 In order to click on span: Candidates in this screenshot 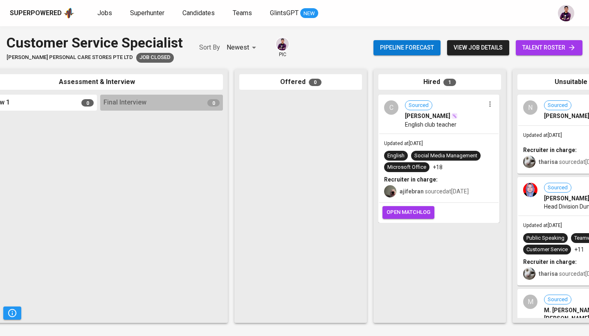, I will do `click(199, 13)`.